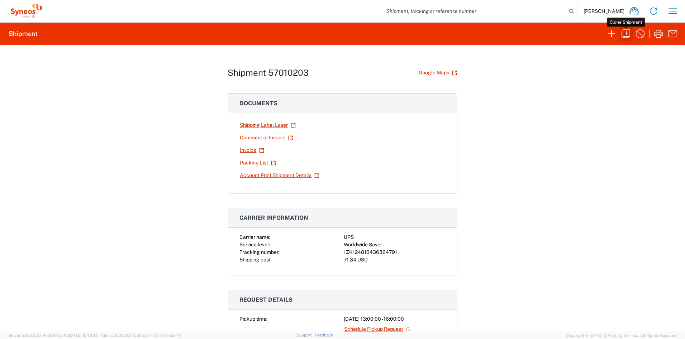 This screenshot has width=685, height=339. What do you see at coordinates (438, 72) in the screenshot?
I see `a: Google Maps` at bounding box center [438, 72].